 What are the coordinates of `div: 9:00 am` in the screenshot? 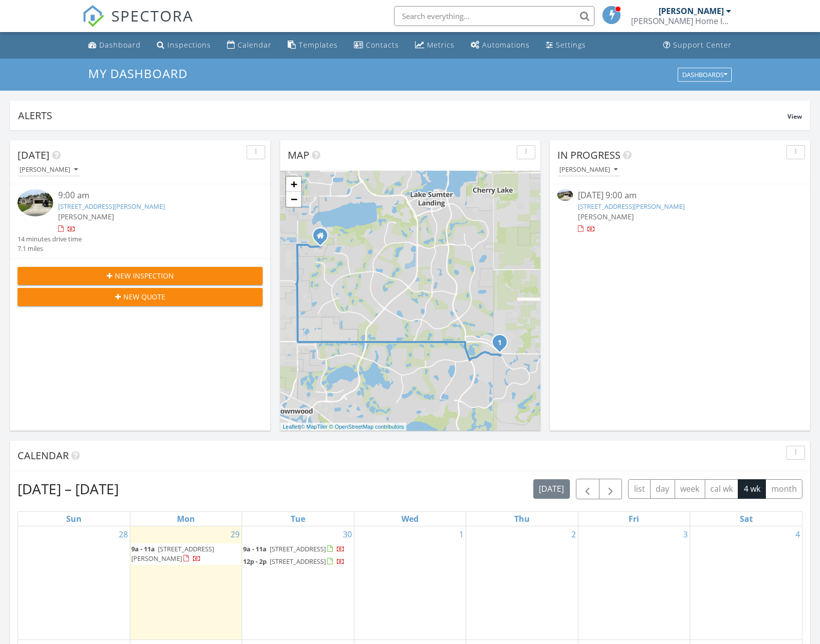 It's located at (150, 195).